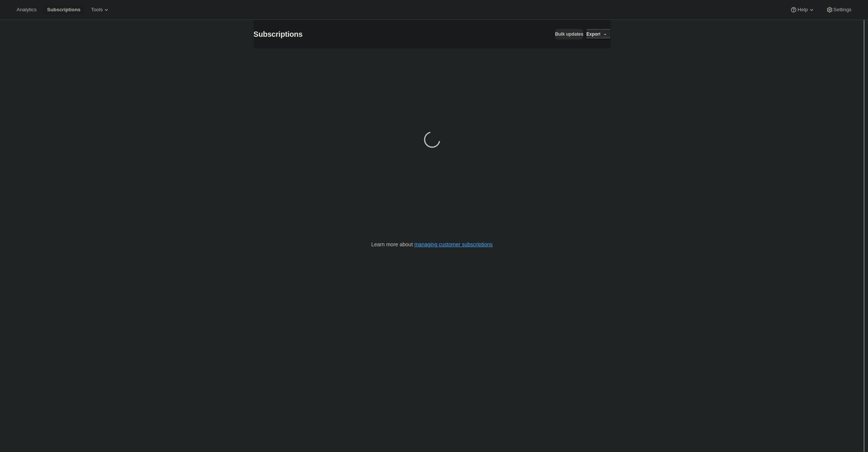  What do you see at coordinates (802, 10) in the screenshot?
I see `span: Help` at bounding box center [802, 10].